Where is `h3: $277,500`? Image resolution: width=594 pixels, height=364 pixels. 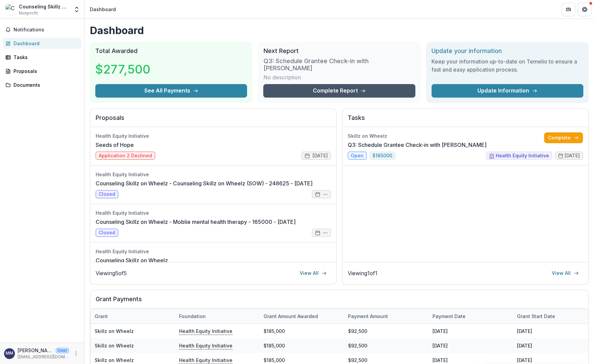
h3: $277,500 is located at coordinates (123, 69).